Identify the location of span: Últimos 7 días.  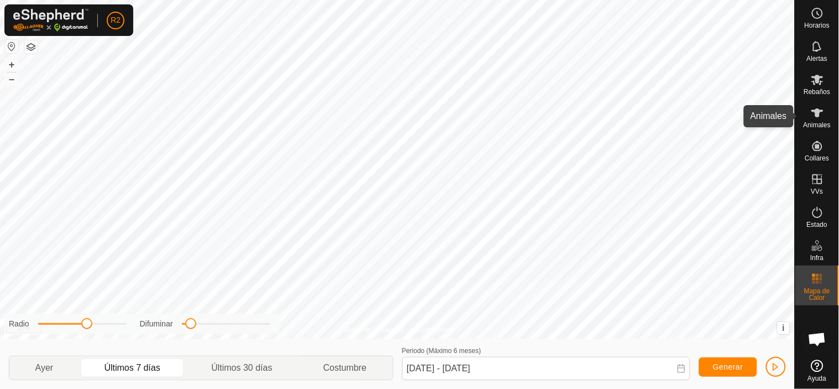
(132, 368).